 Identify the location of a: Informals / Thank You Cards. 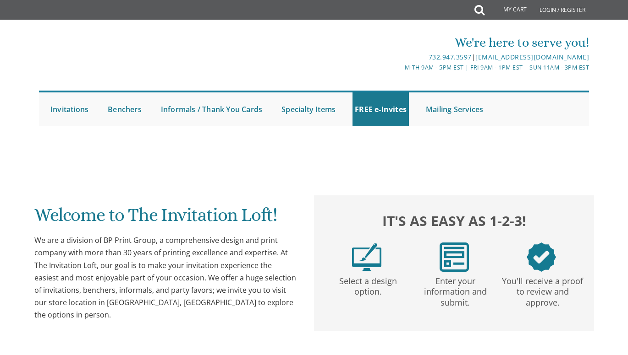
(211, 109).